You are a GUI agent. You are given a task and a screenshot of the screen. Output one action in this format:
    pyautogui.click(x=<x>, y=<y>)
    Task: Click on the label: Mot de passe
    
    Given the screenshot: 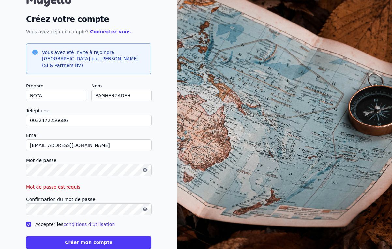 What is the action you would take?
    pyautogui.click(x=89, y=160)
    